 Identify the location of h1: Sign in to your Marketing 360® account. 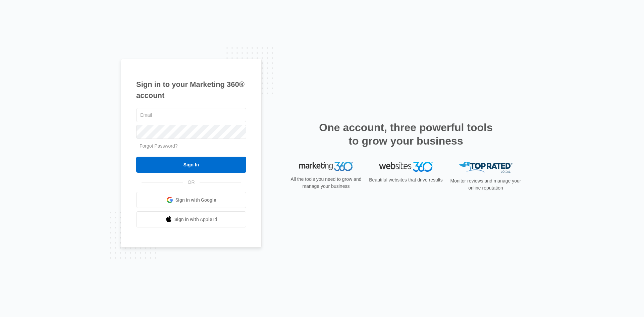
(191, 90).